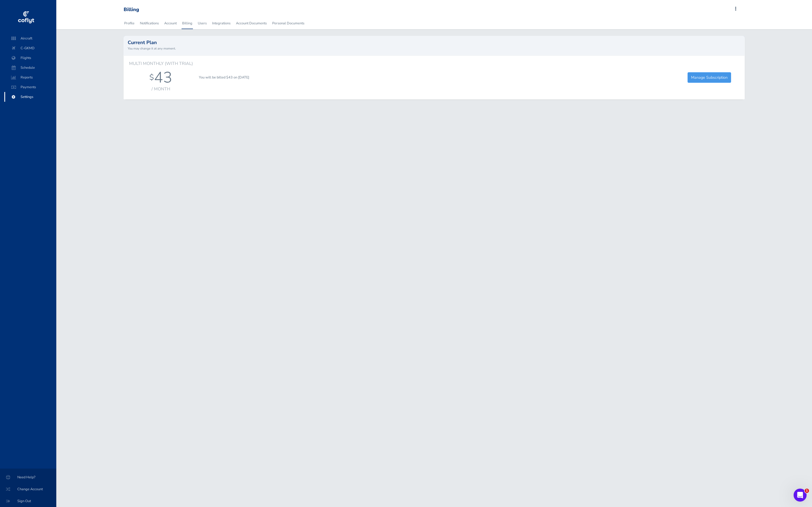 Image resolution: width=812 pixels, height=507 pixels. I want to click on span: Change Account, so click(28, 489).